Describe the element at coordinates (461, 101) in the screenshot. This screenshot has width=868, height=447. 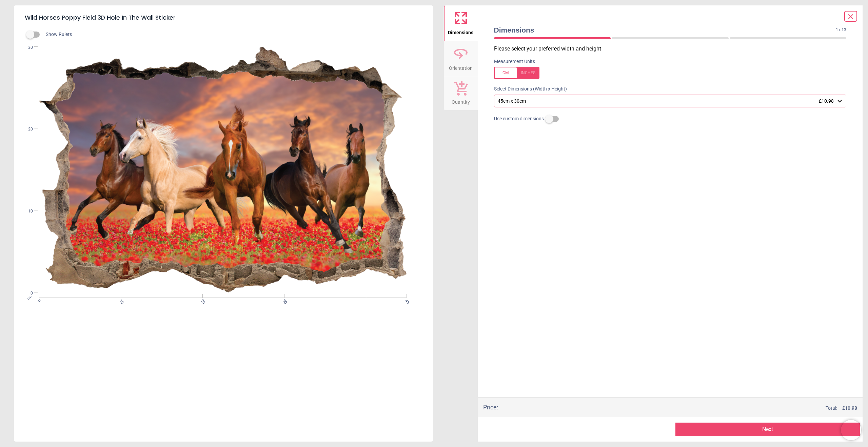
I see `span: Quantity` at that location.